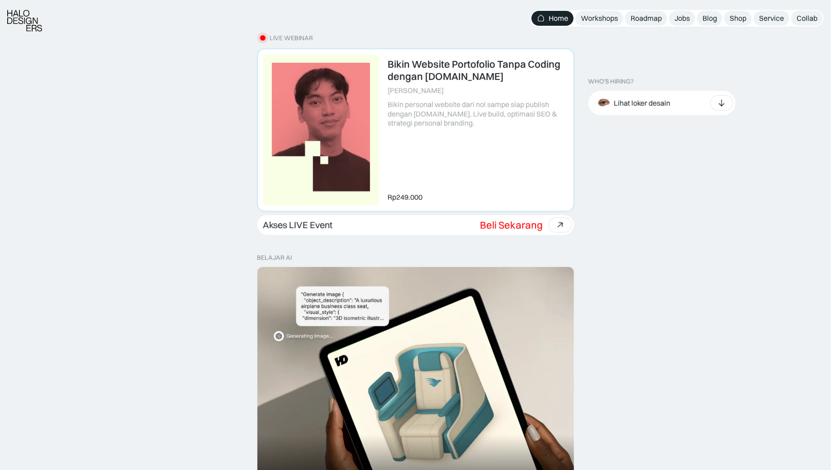 This screenshot has width=831, height=470. Describe the element at coordinates (405, 197) in the screenshot. I see `div: Rp249.000` at that location.